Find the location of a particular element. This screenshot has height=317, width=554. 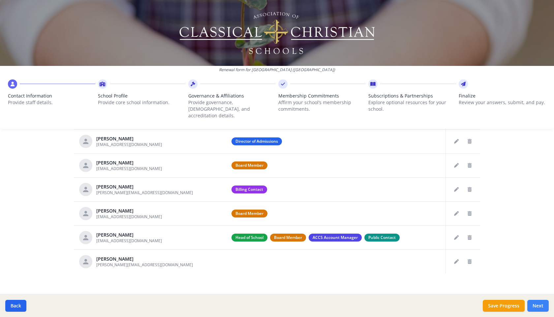

img: Logo is located at coordinates (277, 33).